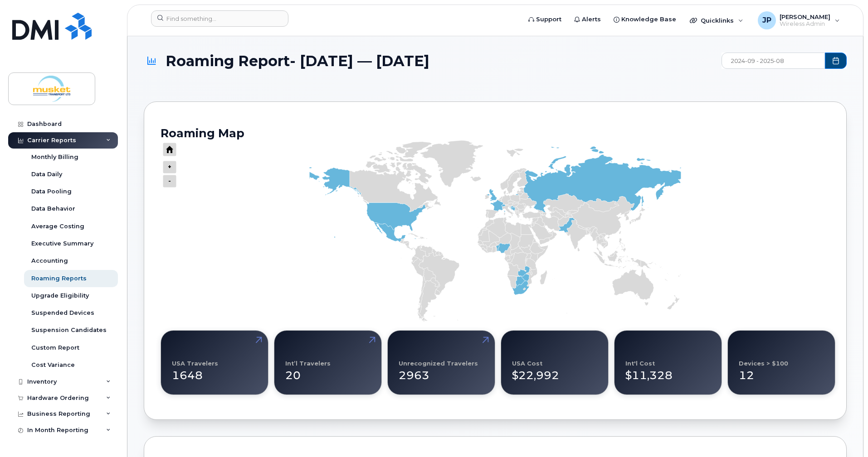  What do you see at coordinates (495, 231) in the screenshot?
I see `g: Series` at bounding box center [495, 231].